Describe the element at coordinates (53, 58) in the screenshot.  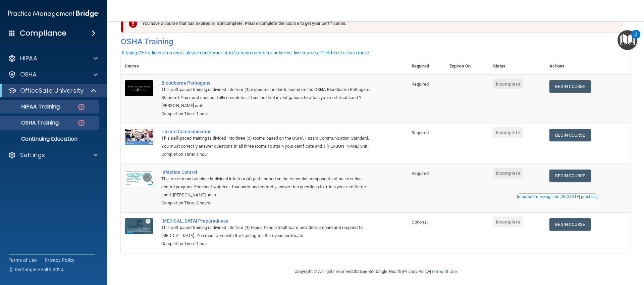
I see `a: HIPAA` at that location.